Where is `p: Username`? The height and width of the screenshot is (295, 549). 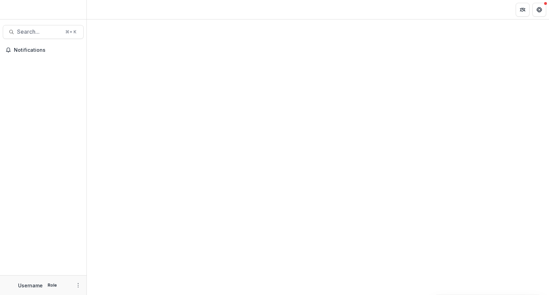 p: Username is located at coordinates (30, 285).